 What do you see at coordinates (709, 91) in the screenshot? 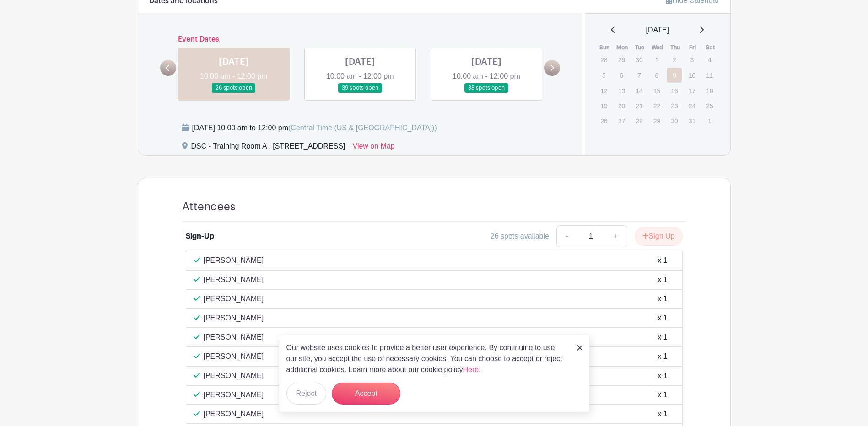
I see `p: 18` at bounding box center [709, 91].